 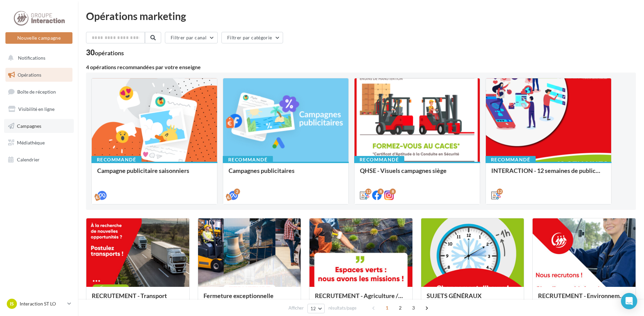 I want to click on span: 1, so click(x=387, y=308).